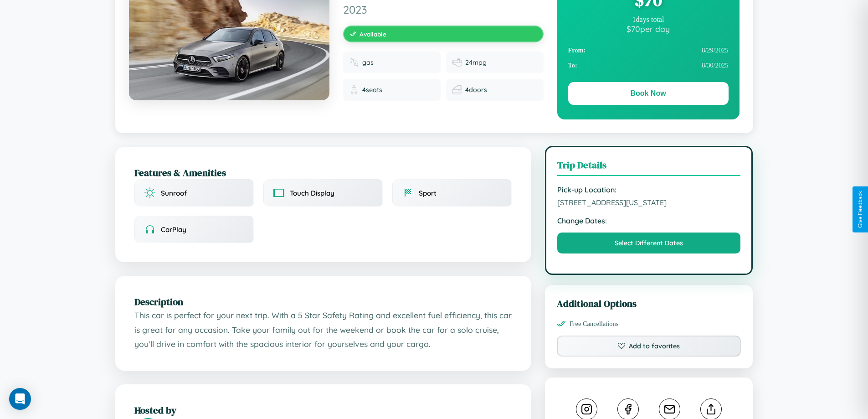 The image size is (868, 419). What do you see at coordinates (595, 324) in the screenshot?
I see `span: Free Cancellations` at bounding box center [595, 324].